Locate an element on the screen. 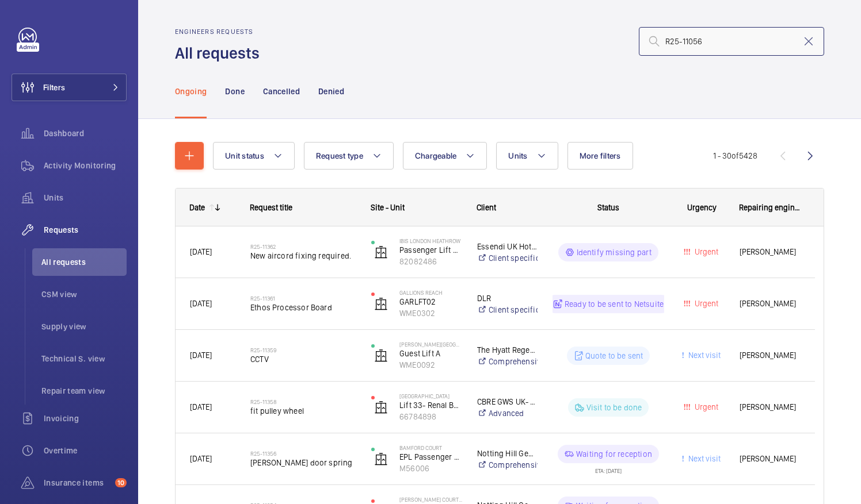 The image size is (861, 504). p: WME0302 is located at coordinates (431, 313).